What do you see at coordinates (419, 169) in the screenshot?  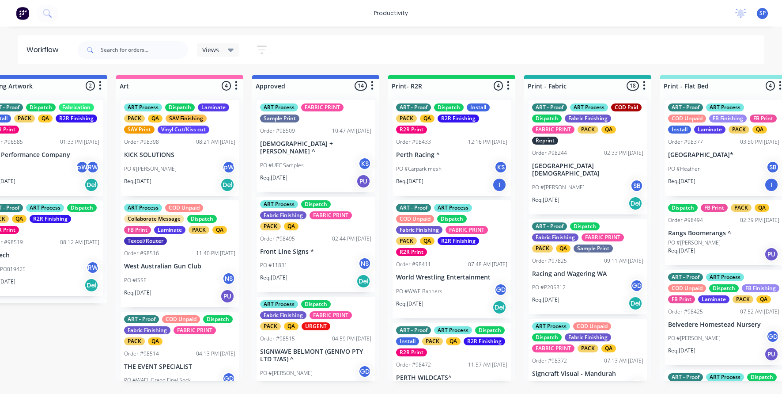 I see `p: PO #Carpark mesh` at bounding box center [419, 169].